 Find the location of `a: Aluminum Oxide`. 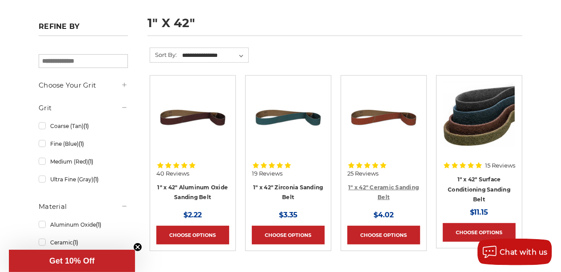

a: Aluminum Oxide is located at coordinates (83, 224).